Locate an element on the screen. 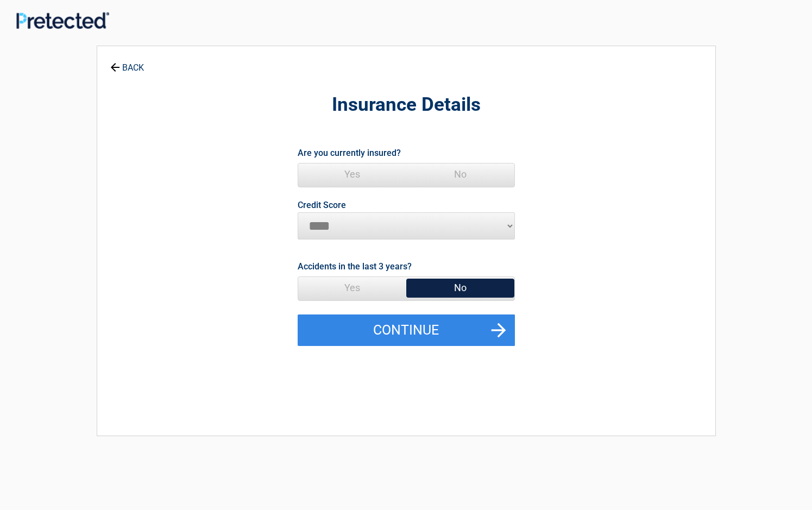 This screenshot has width=812, height=510. img: Main Logo is located at coordinates (62, 20).